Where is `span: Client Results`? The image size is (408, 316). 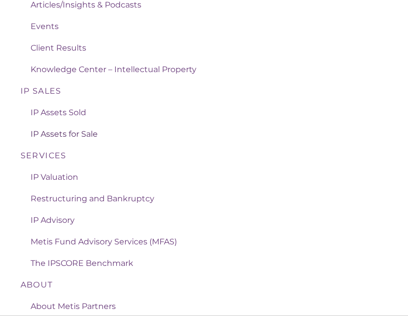
span: Client Results is located at coordinates (58, 48).